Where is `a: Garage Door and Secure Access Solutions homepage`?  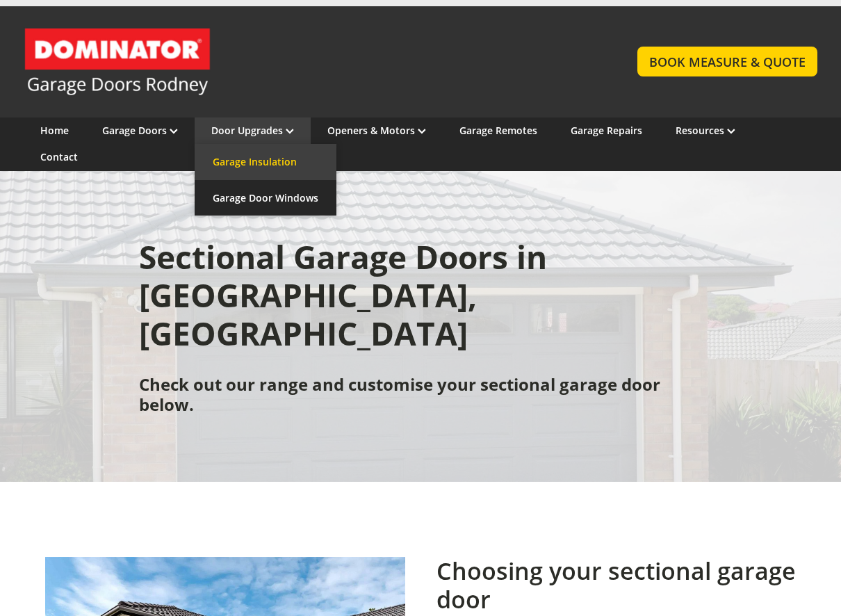
a: Garage Door and Secure Access Solutions homepage is located at coordinates (317, 62).